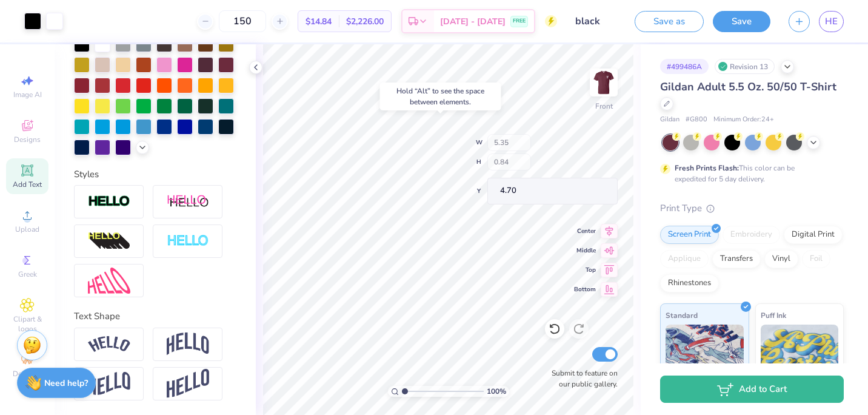  What do you see at coordinates (441, 96) in the screenshot?
I see `div: Hold “Alt” to see the space between elements.` at bounding box center [441, 96].